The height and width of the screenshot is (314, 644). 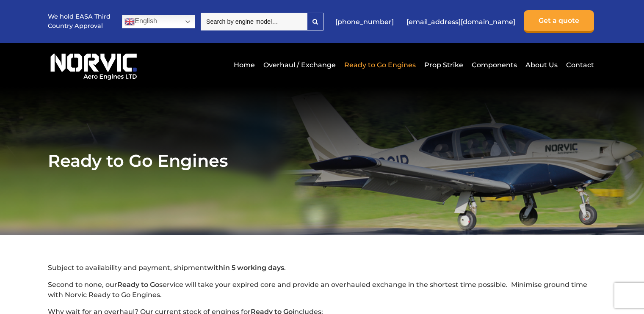 I want to click on img: en, so click(x=130, y=21).